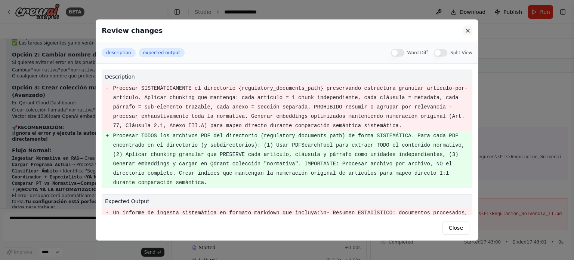 This screenshot has height=260, width=574. I want to click on button: description, so click(118, 53).